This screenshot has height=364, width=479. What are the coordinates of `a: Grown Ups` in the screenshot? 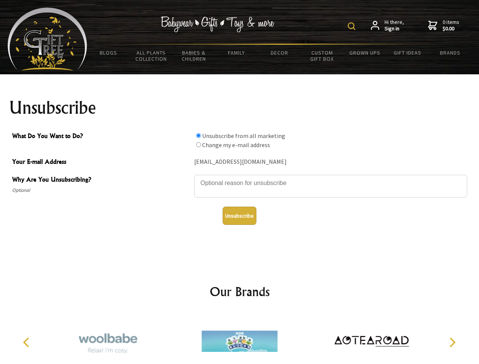 It's located at (365, 53).